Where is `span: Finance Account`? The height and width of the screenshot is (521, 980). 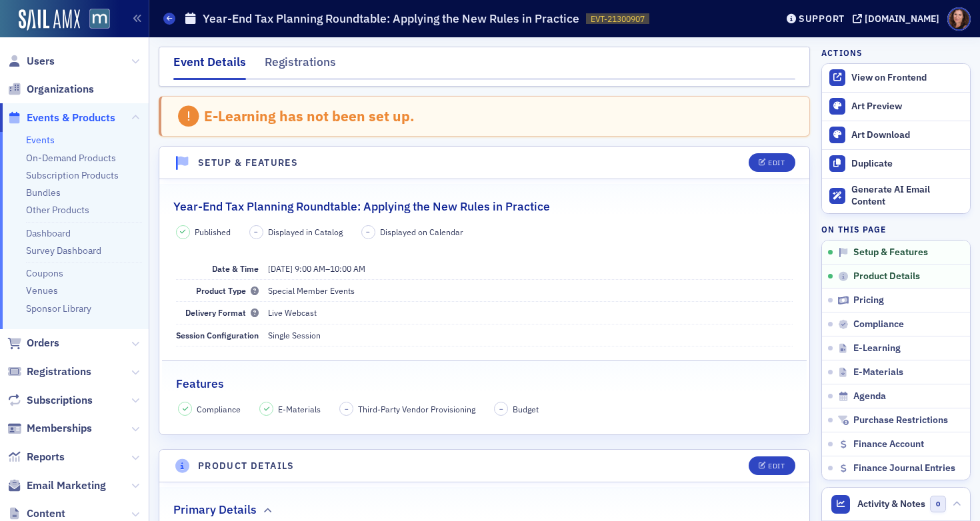
span: Finance Account is located at coordinates (889, 444).